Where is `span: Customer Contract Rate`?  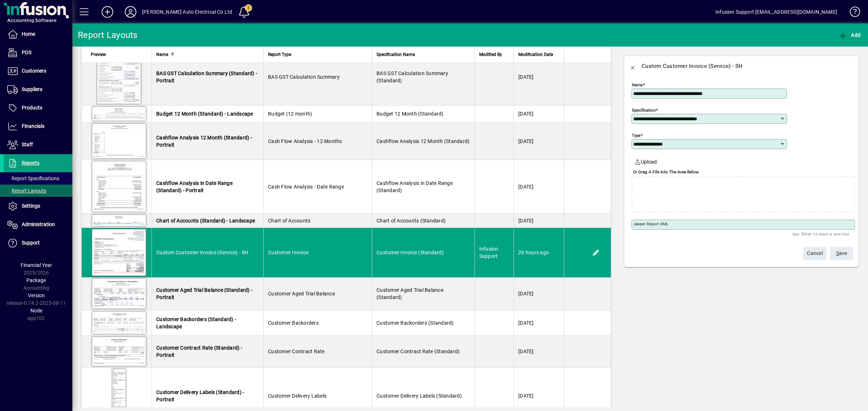 span: Customer Contract Rate is located at coordinates (296, 351).